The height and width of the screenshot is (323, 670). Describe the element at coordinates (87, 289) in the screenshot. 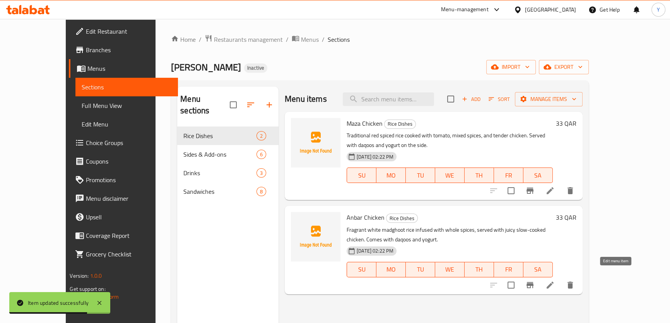

I see `span: Get support on:` at that location.